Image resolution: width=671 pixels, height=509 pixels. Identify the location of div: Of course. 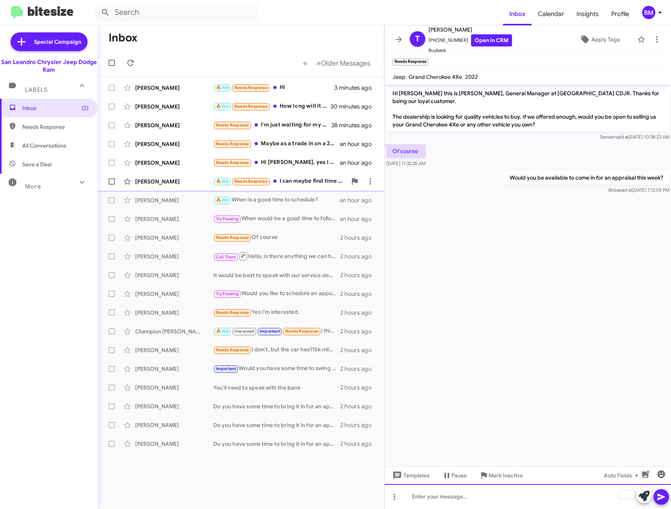
(277, 238).